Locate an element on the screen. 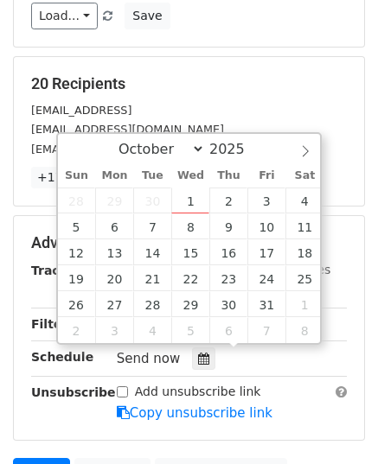 Image resolution: width=378 pixels, height=464 pixels. input: Year is located at coordinates (236, 149).